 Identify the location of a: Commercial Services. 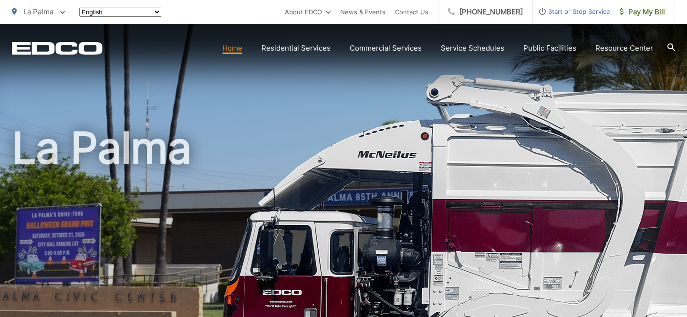
(385, 48).